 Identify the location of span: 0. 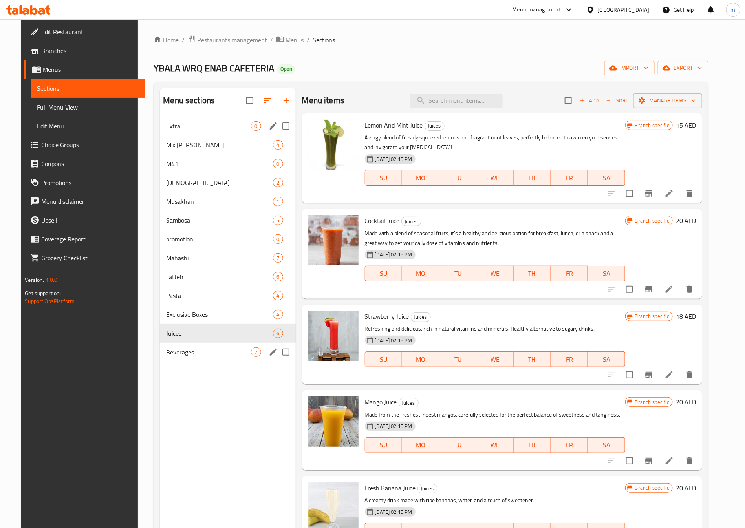
(278, 239).